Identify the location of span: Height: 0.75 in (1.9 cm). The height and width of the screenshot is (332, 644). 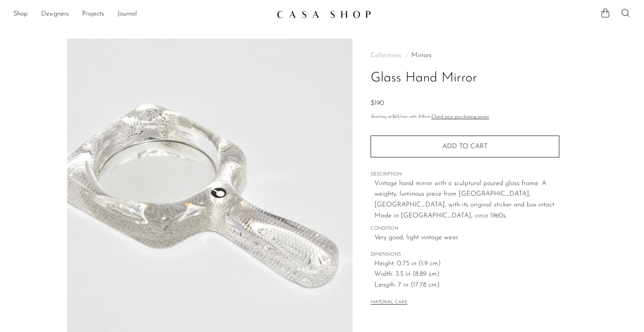
(467, 264).